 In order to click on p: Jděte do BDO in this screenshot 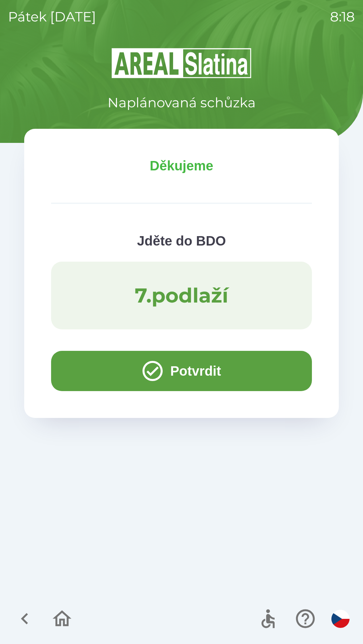, I will do `click(182, 241)`.